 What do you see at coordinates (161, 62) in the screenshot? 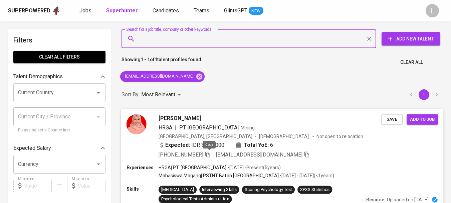
I see `p: Showing of talent profiles found` at bounding box center [161, 62].